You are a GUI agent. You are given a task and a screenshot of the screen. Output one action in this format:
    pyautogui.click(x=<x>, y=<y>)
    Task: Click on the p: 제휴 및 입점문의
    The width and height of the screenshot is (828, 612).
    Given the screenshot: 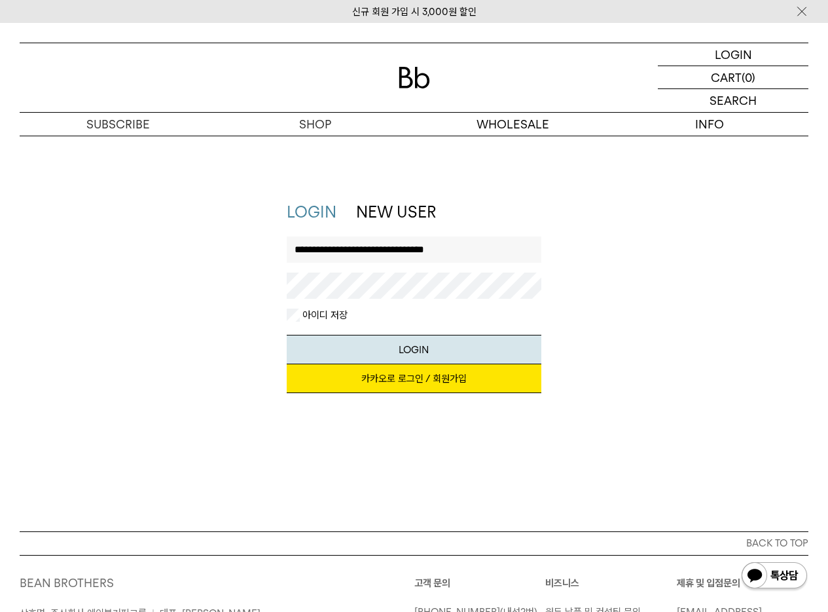 What is the action you would take?
    pyautogui.click(x=743, y=583)
    